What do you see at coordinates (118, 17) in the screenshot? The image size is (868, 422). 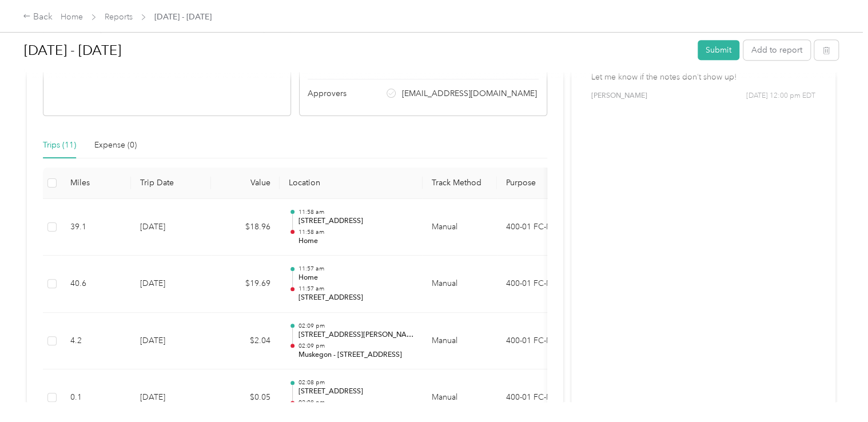 I see `a: Reports` at bounding box center [118, 17].